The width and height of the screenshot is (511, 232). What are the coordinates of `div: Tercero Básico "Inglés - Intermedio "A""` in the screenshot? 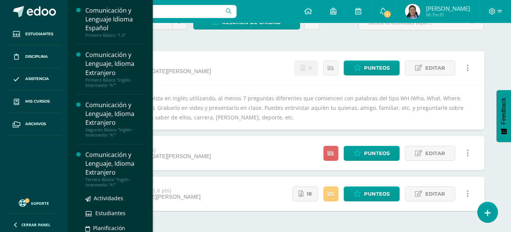 It's located at (115, 182).